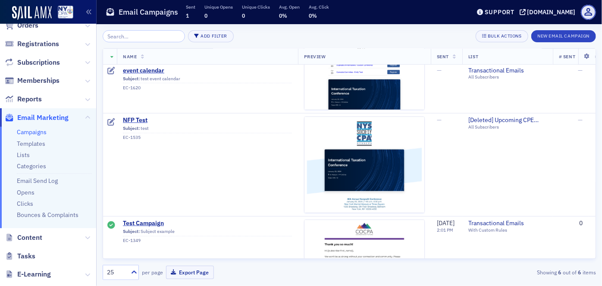 Image resolution: width=602 pixels, height=286 pixels. I want to click on img: email-preview-4.png, so click(364, 65).